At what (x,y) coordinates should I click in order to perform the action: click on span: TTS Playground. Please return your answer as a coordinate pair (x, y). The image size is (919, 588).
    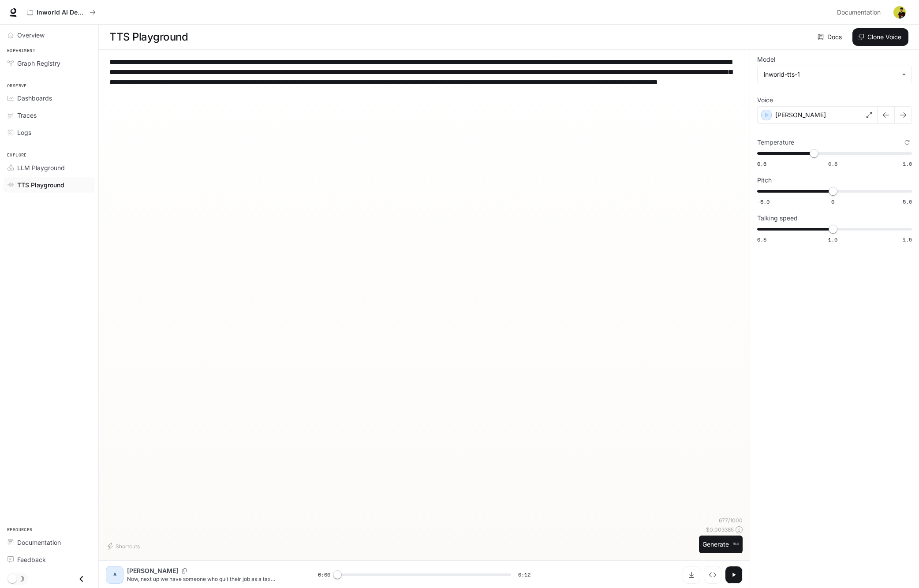
    Looking at the image, I should click on (40, 185).